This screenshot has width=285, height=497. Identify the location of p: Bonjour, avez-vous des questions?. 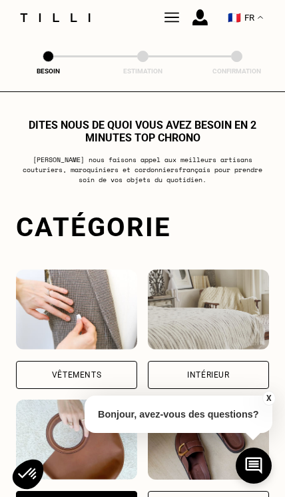
(179, 414).